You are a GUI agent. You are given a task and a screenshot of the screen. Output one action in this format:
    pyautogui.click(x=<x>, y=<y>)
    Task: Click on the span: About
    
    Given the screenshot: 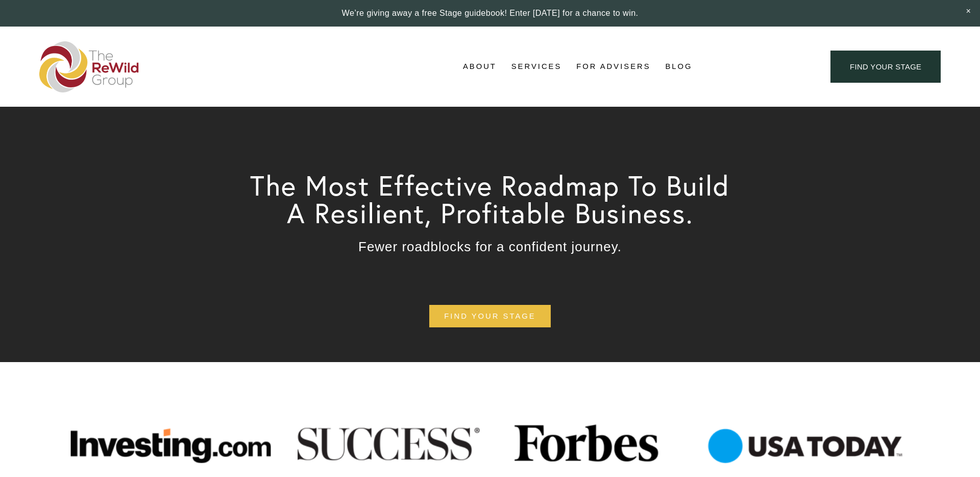 What is the action you would take?
    pyautogui.click(x=480, y=66)
    